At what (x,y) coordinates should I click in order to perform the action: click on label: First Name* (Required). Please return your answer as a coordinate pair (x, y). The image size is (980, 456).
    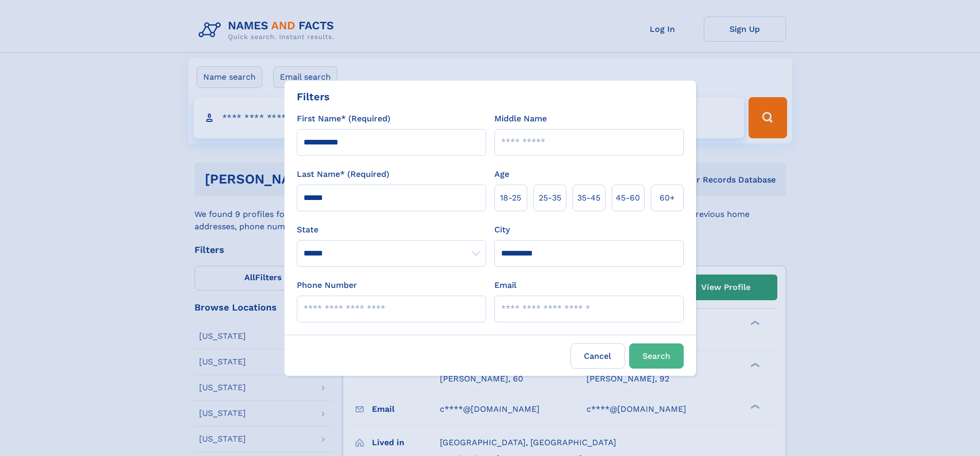
    Looking at the image, I should click on (344, 118).